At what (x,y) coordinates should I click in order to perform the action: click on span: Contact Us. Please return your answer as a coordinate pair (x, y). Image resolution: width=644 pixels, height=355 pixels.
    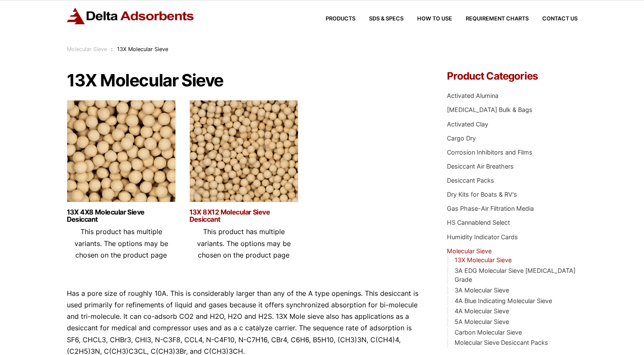
    Looking at the image, I should click on (560, 19).